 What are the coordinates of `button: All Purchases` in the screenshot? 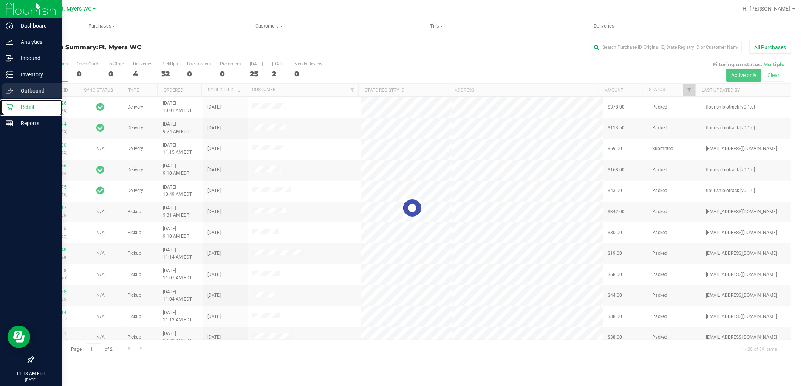 It's located at (771, 47).